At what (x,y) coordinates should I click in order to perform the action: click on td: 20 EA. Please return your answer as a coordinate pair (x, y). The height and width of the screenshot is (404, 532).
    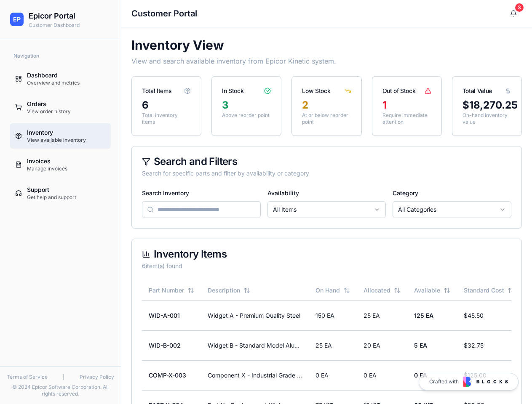
    Looking at the image, I should click on (382, 345).